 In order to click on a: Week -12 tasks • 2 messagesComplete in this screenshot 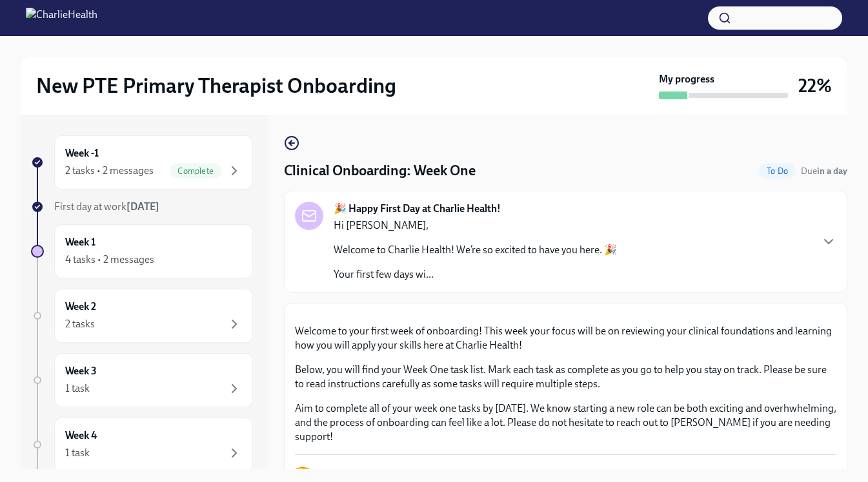, I will do `click(142, 163)`.